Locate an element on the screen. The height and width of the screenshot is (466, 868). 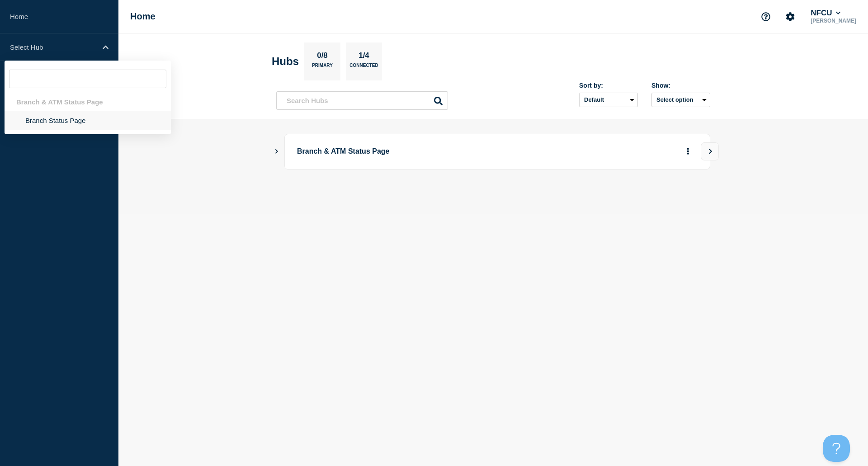
select: Sort by is located at coordinates (608, 100).